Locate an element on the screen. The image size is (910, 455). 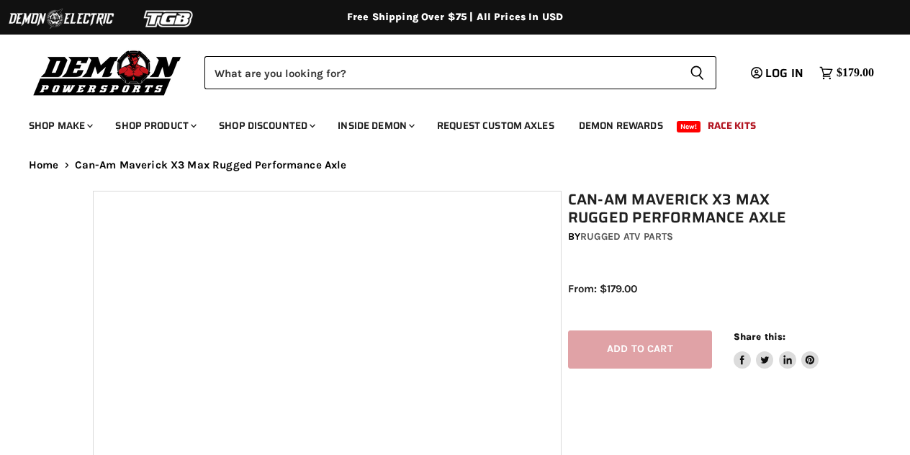
span: Log in is located at coordinates (784, 73).